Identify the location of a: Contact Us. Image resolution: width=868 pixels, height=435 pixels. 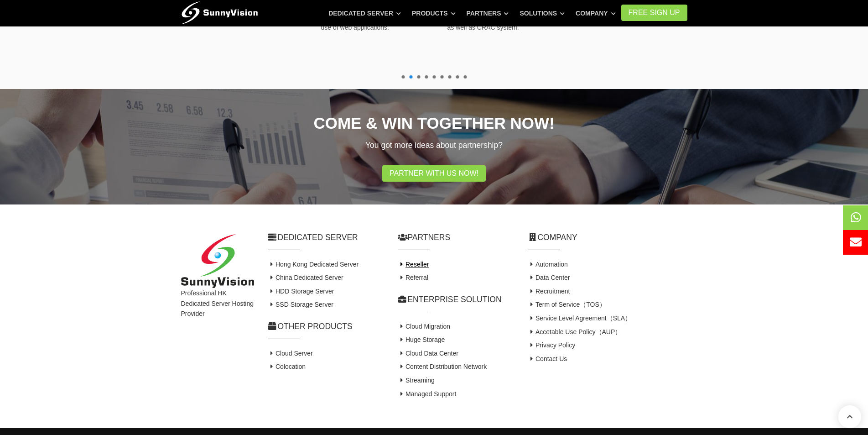
(548, 359).